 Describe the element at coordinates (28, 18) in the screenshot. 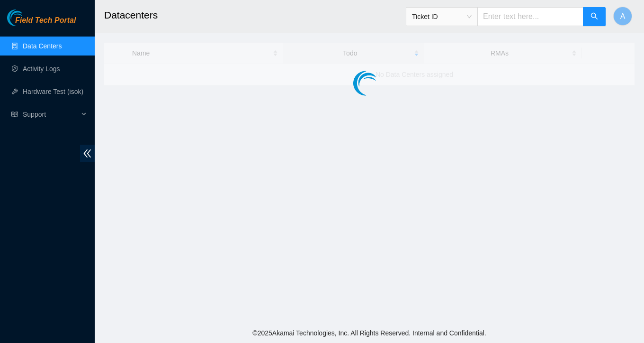

I see `img: Akamai Technologies` at that location.